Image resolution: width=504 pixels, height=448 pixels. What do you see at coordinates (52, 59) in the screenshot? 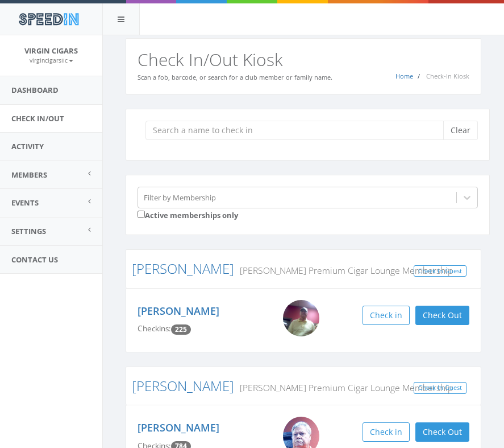
I see `a: virgincigarsllc` at bounding box center [52, 59].